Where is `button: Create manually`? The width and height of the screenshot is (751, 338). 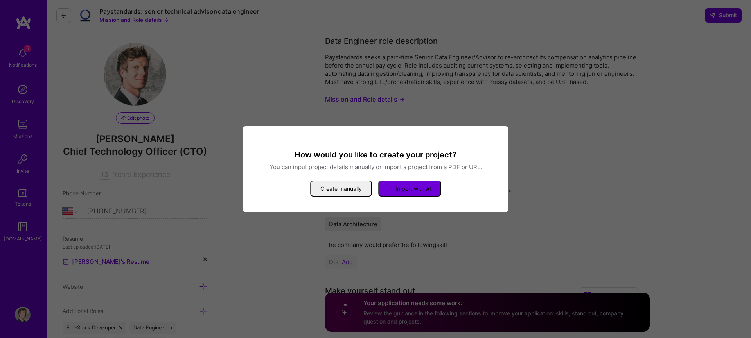
button: Create manually is located at coordinates (341, 189).